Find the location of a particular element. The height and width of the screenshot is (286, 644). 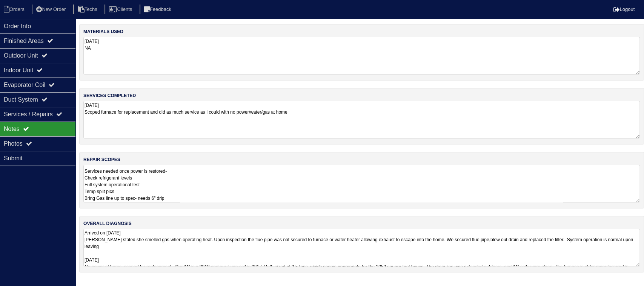

label: overall diagnosis is located at coordinates (107, 224).